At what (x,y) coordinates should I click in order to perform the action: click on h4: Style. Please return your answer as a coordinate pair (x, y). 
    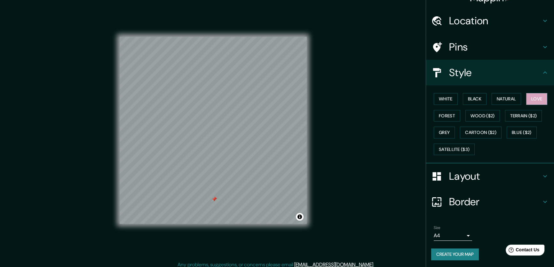
    Looking at the image, I should click on (495, 73).